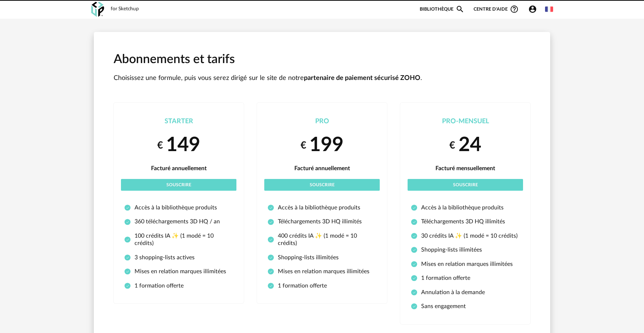 Image resolution: width=644 pixels, height=333 pixels. What do you see at coordinates (179, 122) in the screenshot?
I see `div: Starter` at bounding box center [179, 122].